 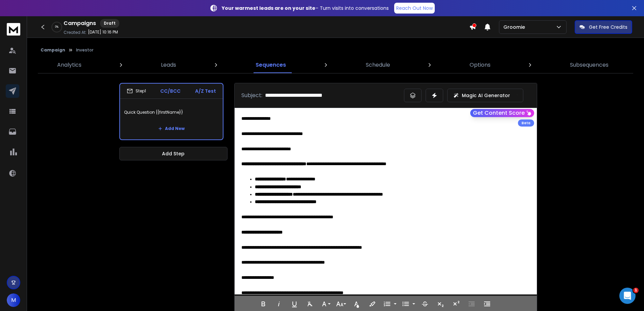 What do you see at coordinates (378, 65) in the screenshot?
I see `a: Schedule` at bounding box center [378, 65].